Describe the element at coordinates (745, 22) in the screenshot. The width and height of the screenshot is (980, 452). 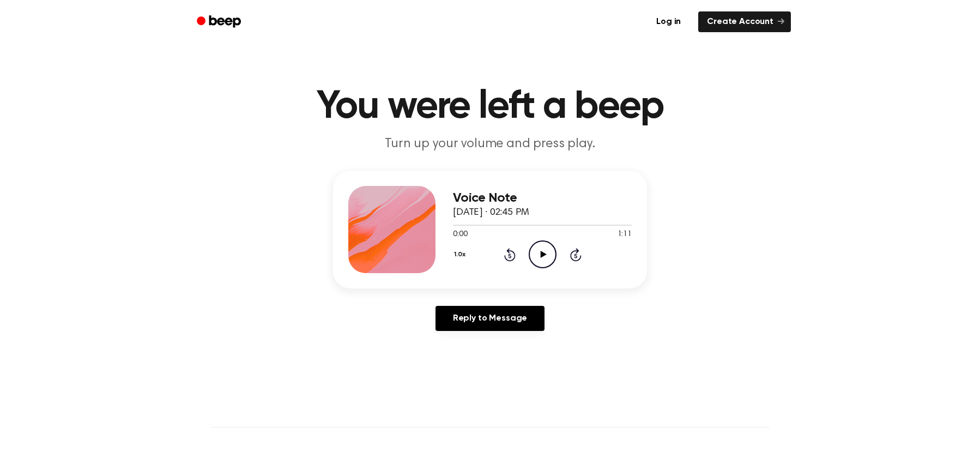
I see `a: Create Account` at that location.